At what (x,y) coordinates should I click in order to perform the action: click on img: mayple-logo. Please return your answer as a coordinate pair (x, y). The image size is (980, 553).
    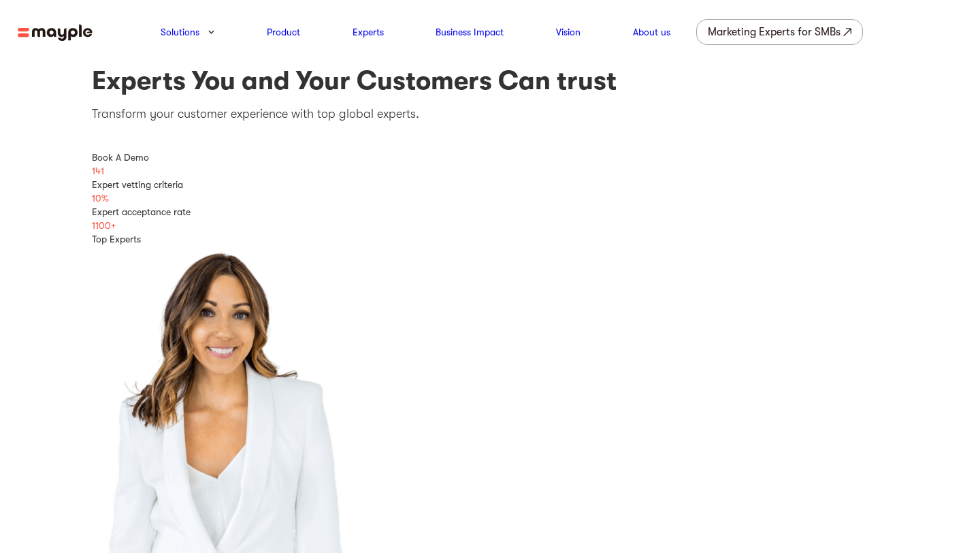
    Looking at the image, I should click on (55, 33).